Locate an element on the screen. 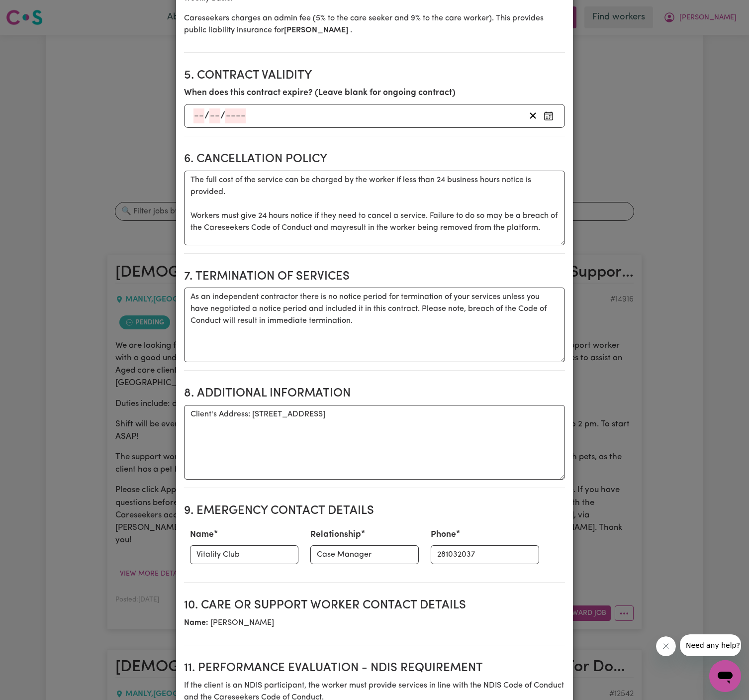 Image resolution: width=749 pixels, height=700 pixels. label: Relationship is located at coordinates (335, 535).